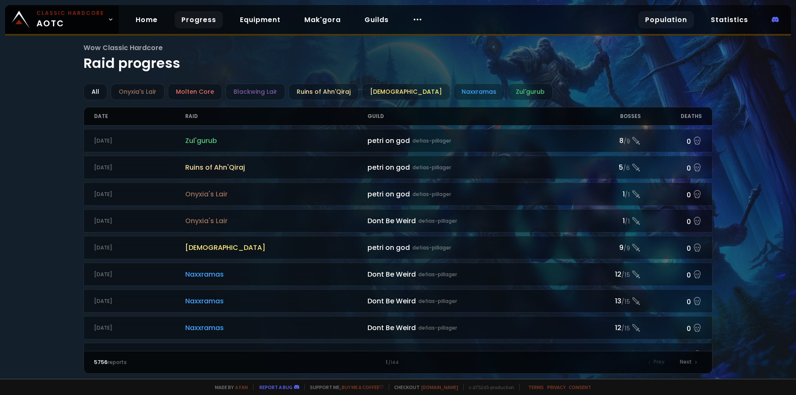 The height and width of the screenshot is (395, 796). I want to click on div: 12, so click(611, 274).